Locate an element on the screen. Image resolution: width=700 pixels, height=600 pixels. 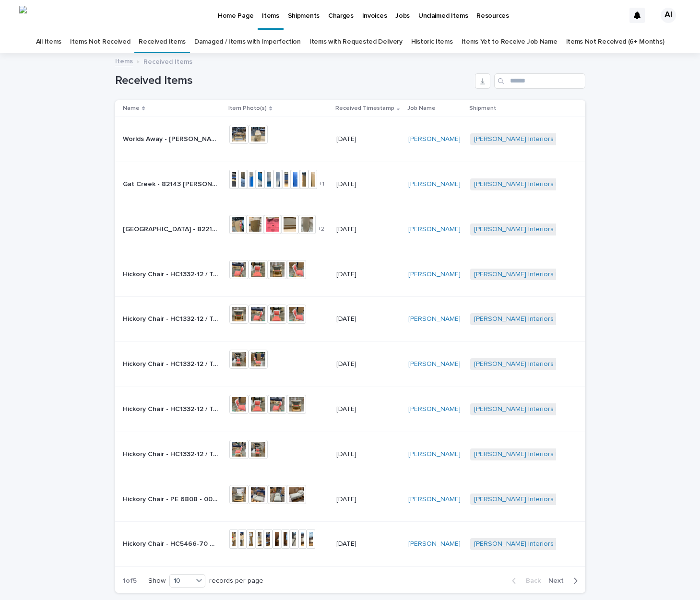
p: Job Name is located at coordinates (421, 108).